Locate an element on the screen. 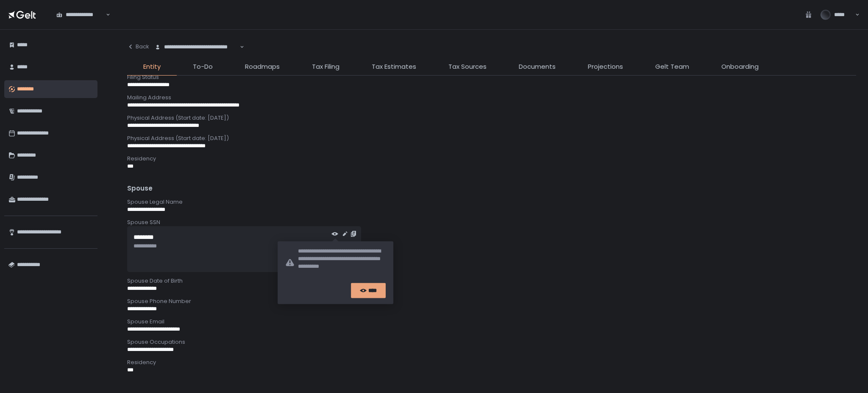 The width and height of the screenshot is (868, 393). div: Spouse Legal Name is located at coordinates (492, 202).